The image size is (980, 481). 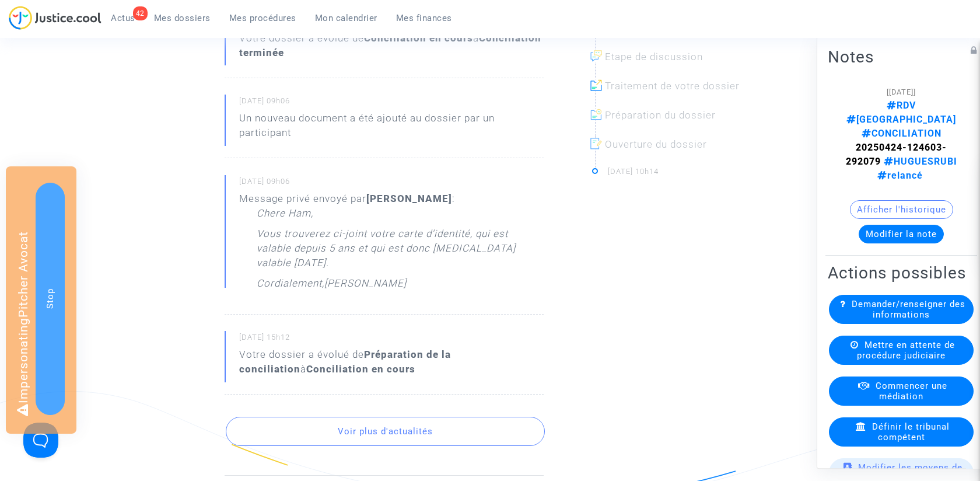 What do you see at coordinates (911, 432) in the screenshot?
I see `span: Définir le tribunal compétent` at bounding box center [911, 432].